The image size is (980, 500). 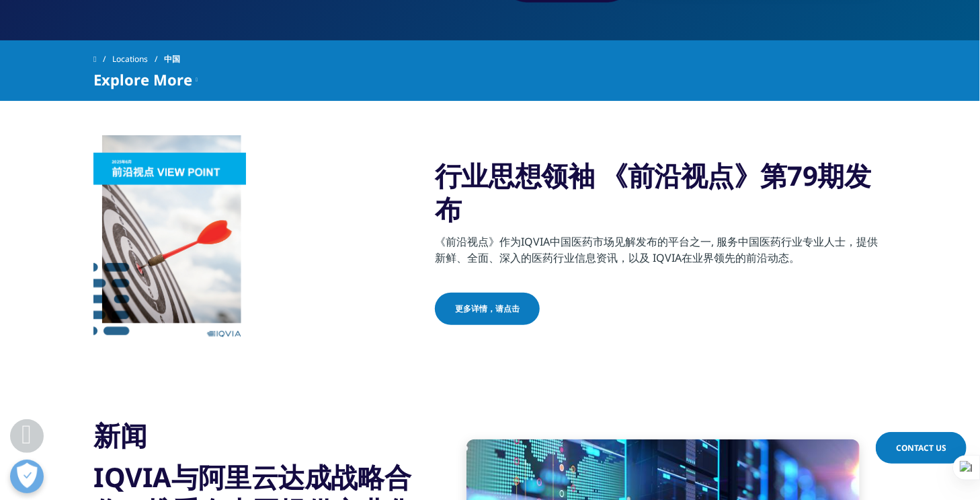 What do you see at coordinates (138, 59) in the screenshot?
I see `a: Locations` at bounding box center [138, 59].